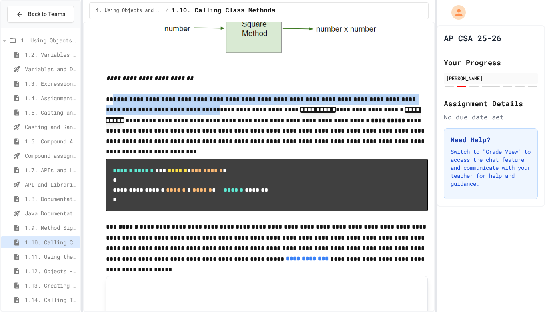 Image resolution: width=545 pixels, height=312 pixels. What do you see at coordinates (51, 155) in the screenshot?
I see `span: Compound assignment operators - Quiz` at bounding box center [51, 155].